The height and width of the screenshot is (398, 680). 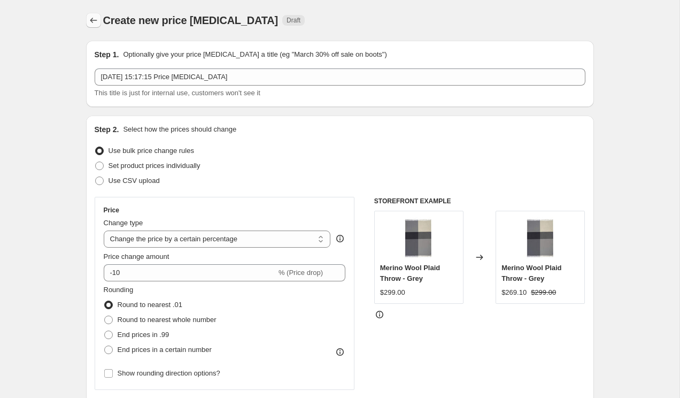 What do you see at coordinates (136, 256) in the screenshot?
I see `span: Price change amount` at bounding box center [136, 256].